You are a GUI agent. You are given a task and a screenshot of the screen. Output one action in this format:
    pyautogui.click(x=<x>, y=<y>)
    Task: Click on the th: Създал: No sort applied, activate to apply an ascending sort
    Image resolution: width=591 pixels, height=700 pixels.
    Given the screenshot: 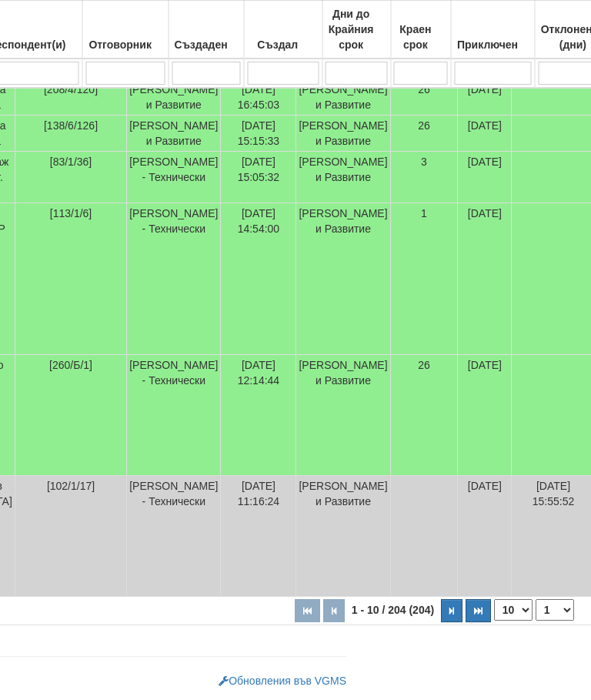 What is the action you would take?
    pyautogui.click(x=283, y=30)
    